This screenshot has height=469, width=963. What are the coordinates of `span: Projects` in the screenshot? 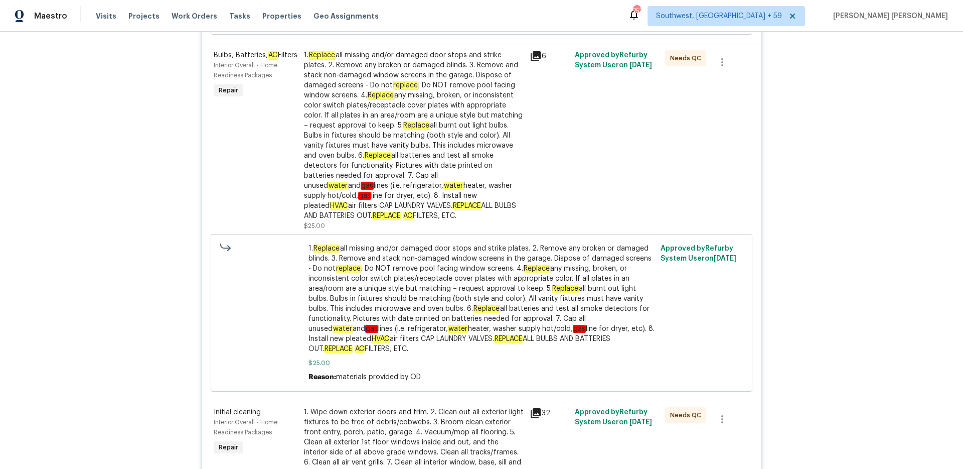 It's located at (144, 16).